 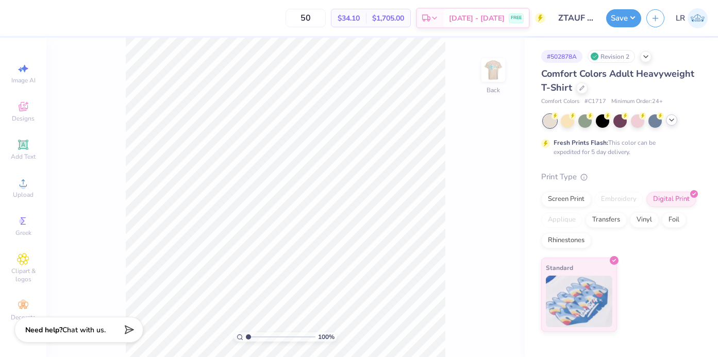 What do you see at coordinates (579, 301) in the screenshot?
I see `img: Standard` at bounding box center [579, 301].